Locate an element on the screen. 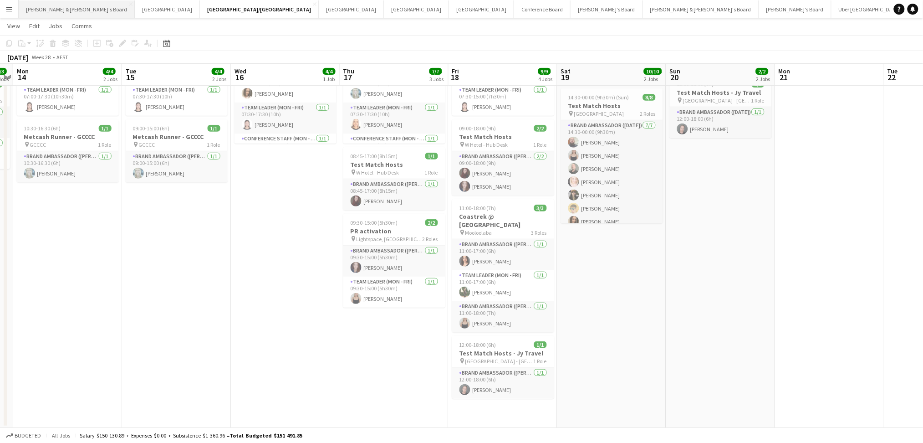 The image size is (923, 443). a: Jobs is located at coordinates (56, 26).